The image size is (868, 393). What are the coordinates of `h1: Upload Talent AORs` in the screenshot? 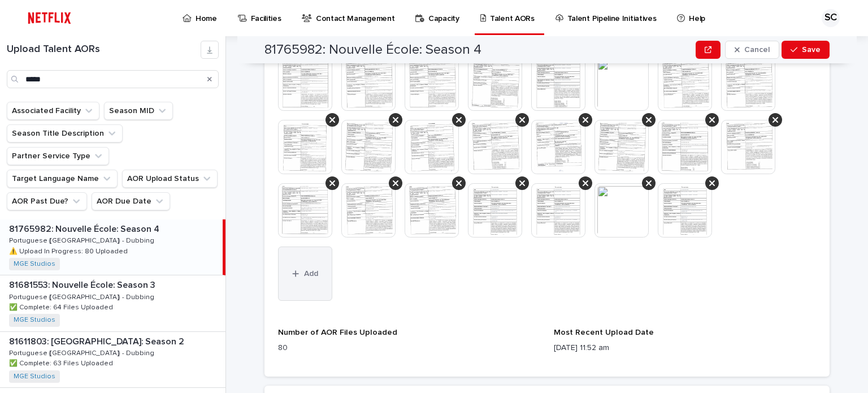 It's located at (103, 50).